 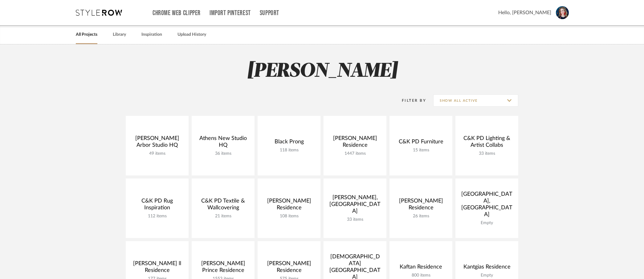 I want to click on div: Kantgias Residence, so click(x=487, y=268).